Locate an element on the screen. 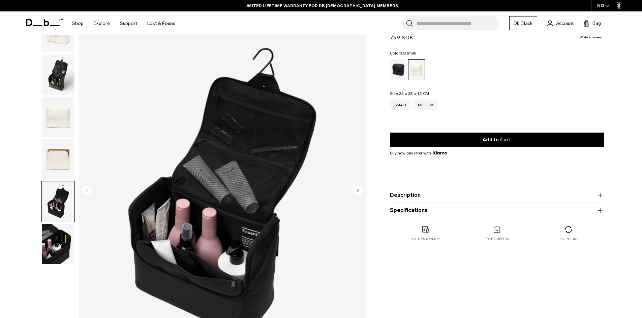 This screenshot has height=318, width=642. span: Account is located at coordinates (565, 23).